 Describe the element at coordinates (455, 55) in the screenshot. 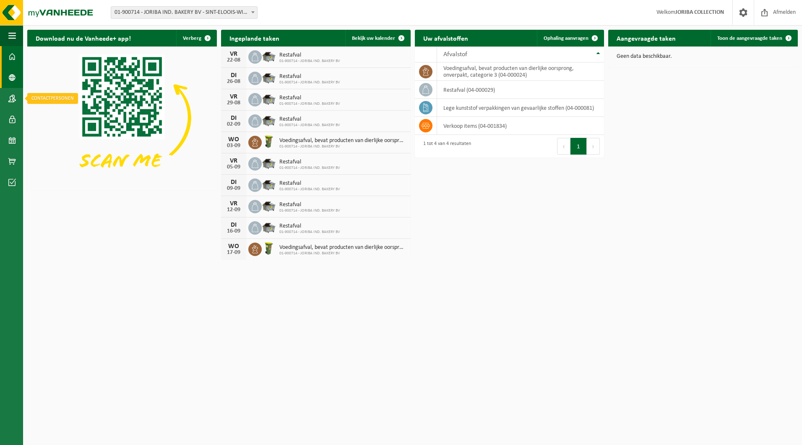

I see `span: Afvalstof` at that location.